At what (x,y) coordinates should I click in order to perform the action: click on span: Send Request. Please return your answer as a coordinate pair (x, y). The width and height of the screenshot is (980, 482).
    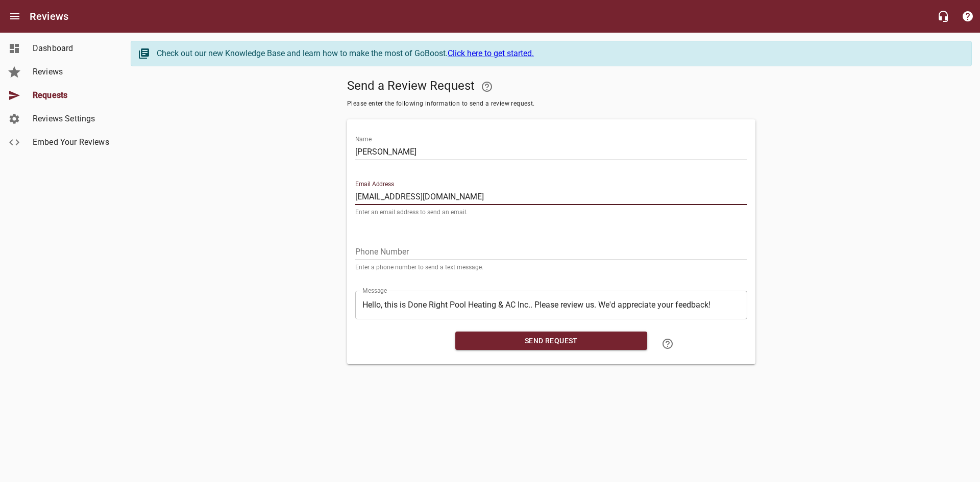
    Looking at the image, I should click on (551, 341).